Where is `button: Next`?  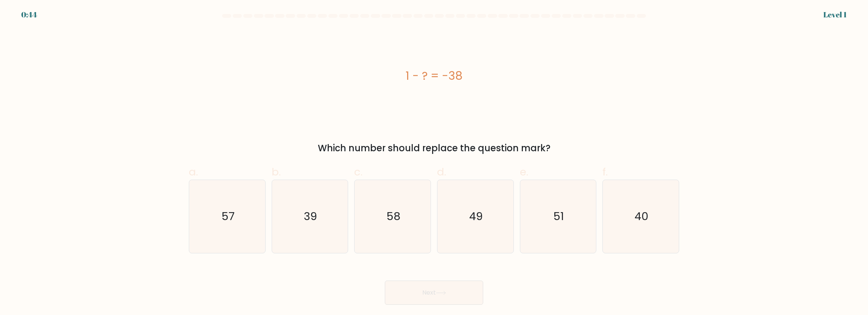
button: Next is located at coordinates (434, 292).